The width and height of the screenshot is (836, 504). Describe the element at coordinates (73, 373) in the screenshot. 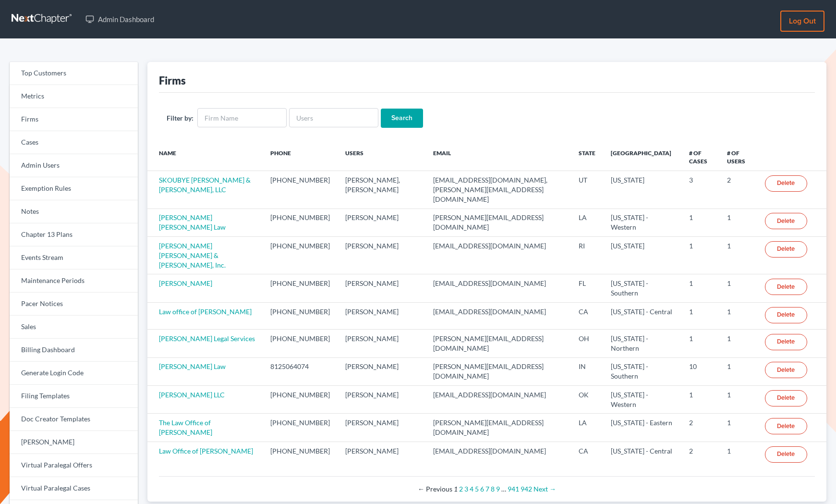

I see `a: Generate Login Code` at that location.